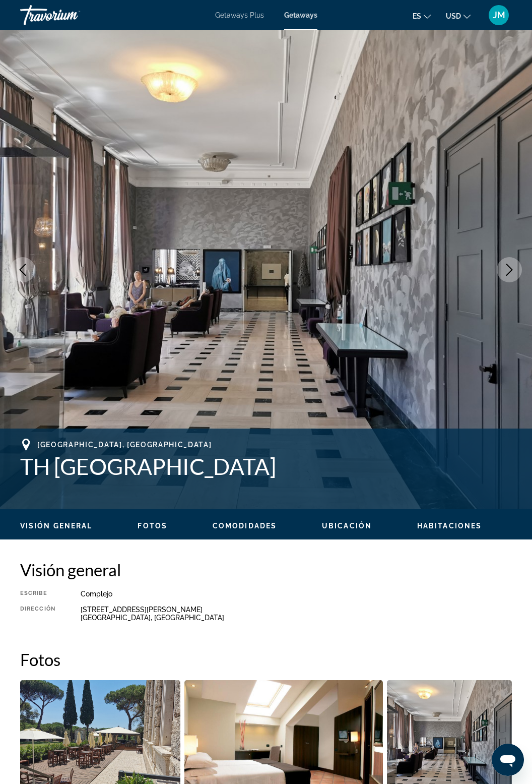 The width and height of the screenshot is (532, 784). What do you see at coordinates (499, 15) in the screenshot?
I see `button: User Menu` at bounding box center [499, 15].